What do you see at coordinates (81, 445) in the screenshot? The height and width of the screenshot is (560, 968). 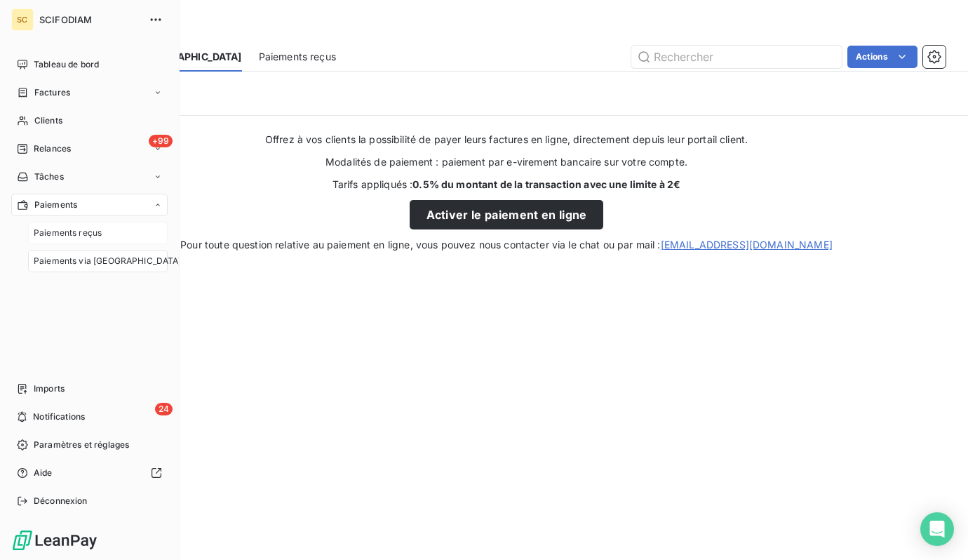 I see `span: Paramètres et réglages` at bounding box center [81, 445].